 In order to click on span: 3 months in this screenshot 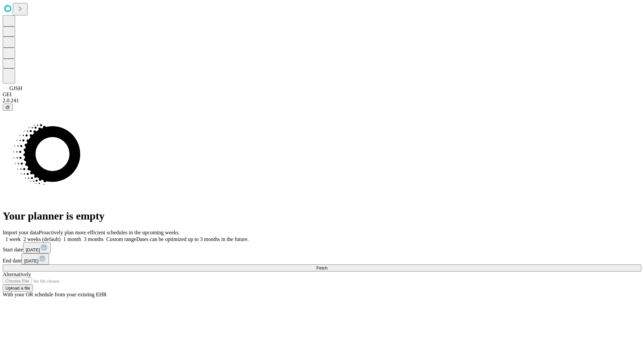, I will do `click(93, 239)`.